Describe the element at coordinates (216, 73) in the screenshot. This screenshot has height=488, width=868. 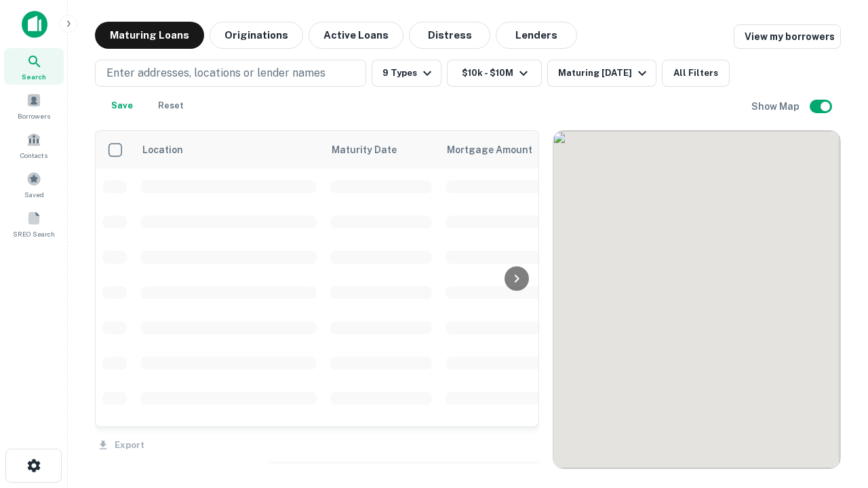
I see `p: Enter addresses, locations or lender names` at that location.